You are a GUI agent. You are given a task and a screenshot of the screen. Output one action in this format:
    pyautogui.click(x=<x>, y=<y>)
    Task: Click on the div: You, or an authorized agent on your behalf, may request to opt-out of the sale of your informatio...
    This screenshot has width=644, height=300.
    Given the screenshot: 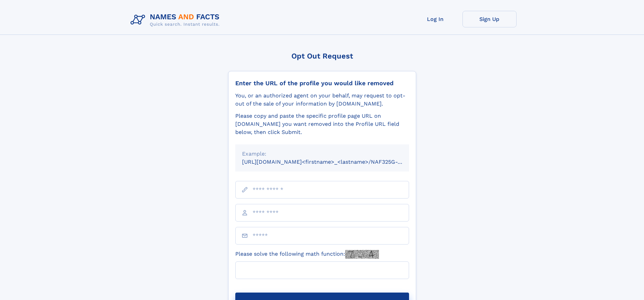 What is the action you would take?
    pyautogui.click(x=322, y=100)
    